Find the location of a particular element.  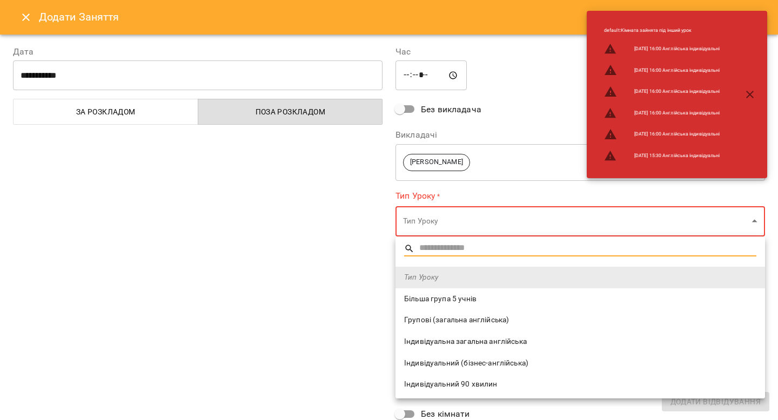

span: Групові (загальна англійська) is located at coordinates (580, 320).